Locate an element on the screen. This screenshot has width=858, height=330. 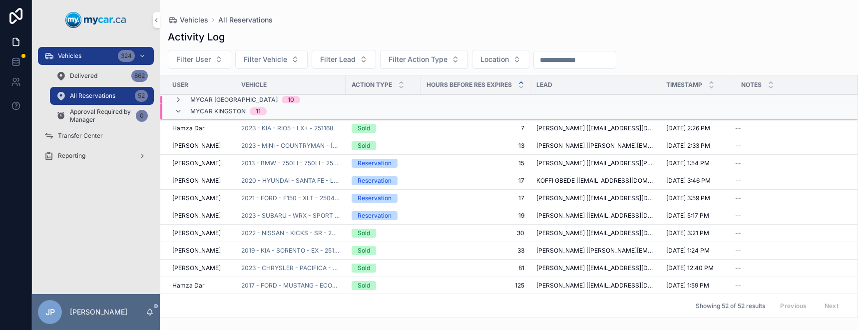
a: Transfer Center is located at coordinates (96, 136).